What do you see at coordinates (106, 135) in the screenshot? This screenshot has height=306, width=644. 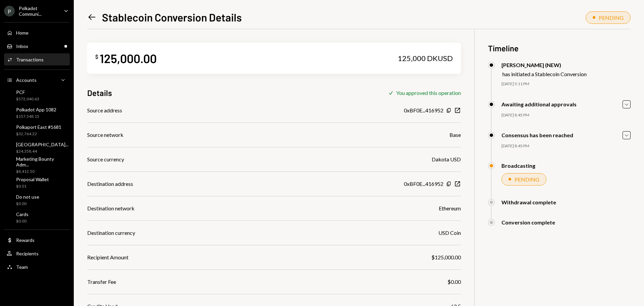 I see `div: Source network` at bounding box center [106, 135].